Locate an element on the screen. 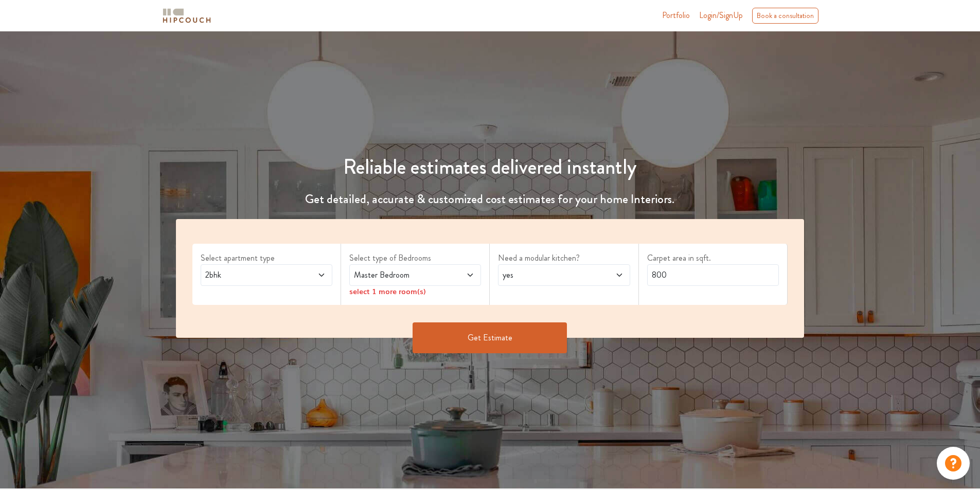  h1: Reliable estimates delivered instantly is located at coordinates (490, 167).